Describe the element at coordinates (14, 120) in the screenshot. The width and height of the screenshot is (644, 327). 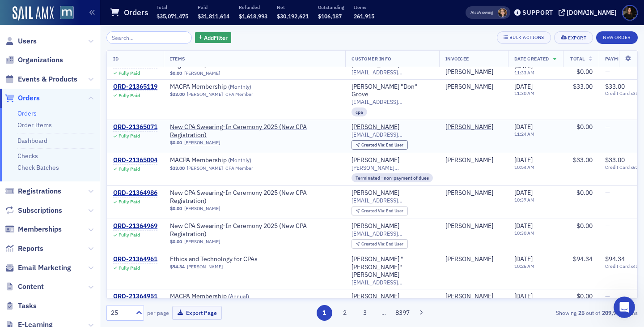
I see `img: Profile image for Operator` at that location.